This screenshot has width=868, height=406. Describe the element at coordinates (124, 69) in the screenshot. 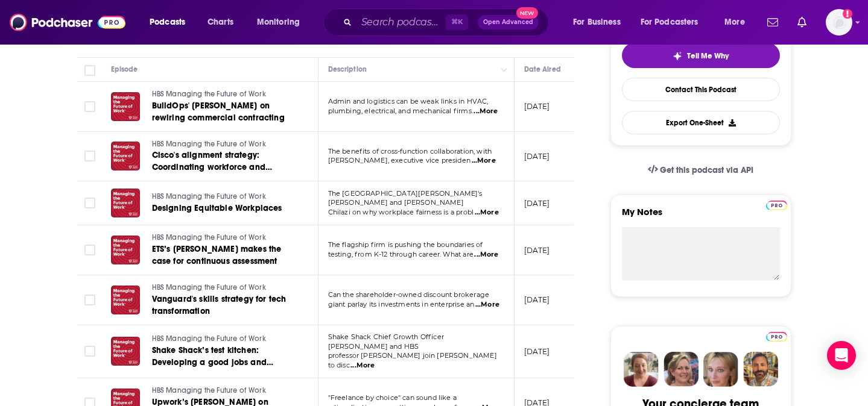

I see `div: Episode` at that location.